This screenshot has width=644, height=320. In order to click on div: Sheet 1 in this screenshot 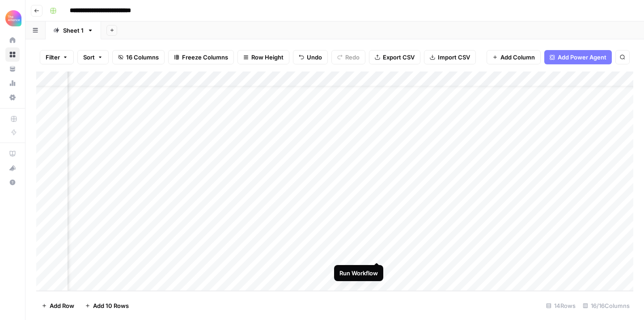, I will do `click(73, 31)`.